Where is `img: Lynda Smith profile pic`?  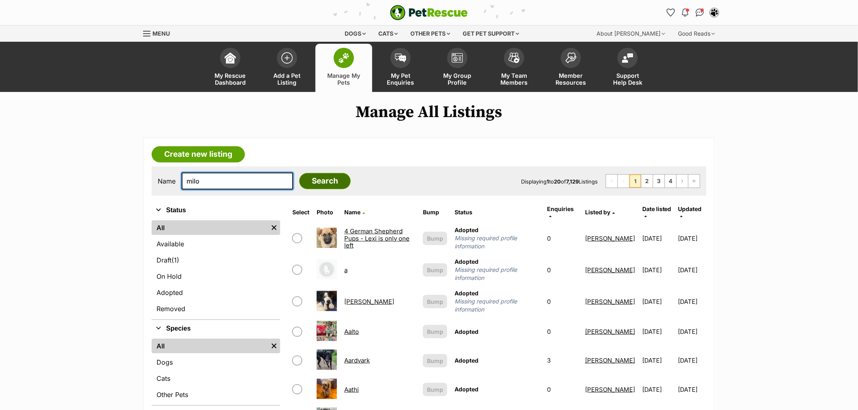 img: Lynda Smith profile pic is located at coordinates (715, 13).